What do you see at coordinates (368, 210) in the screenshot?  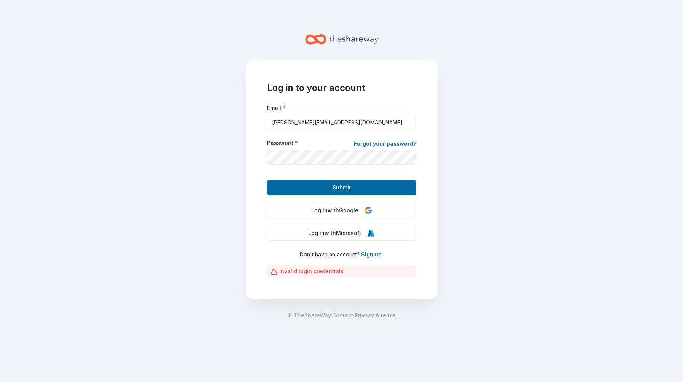 I see `img: Google Logo` at bounding box center [368, 210].